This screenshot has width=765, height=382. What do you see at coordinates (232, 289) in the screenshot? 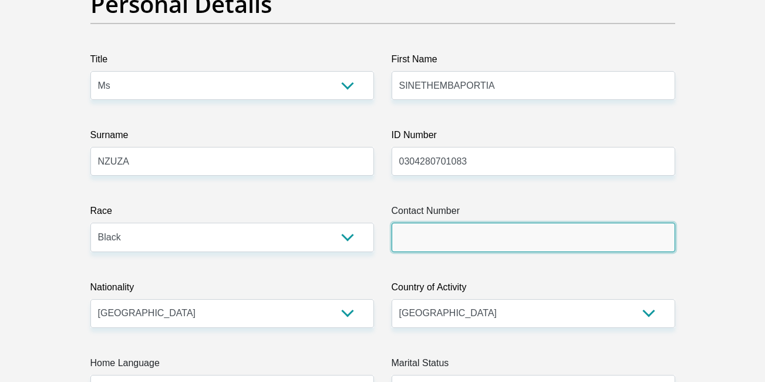
I see `label: Nationality` at bounding box center [232, 289].